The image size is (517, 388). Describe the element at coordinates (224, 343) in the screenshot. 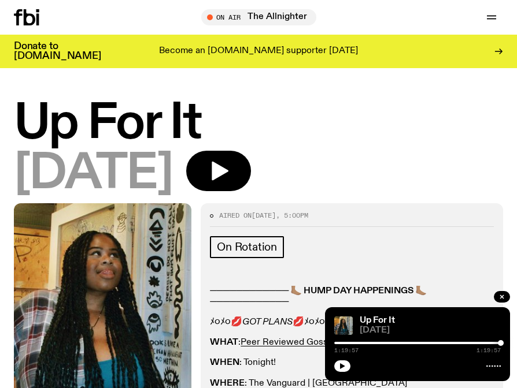

I see `strong: WHAT` at that location.